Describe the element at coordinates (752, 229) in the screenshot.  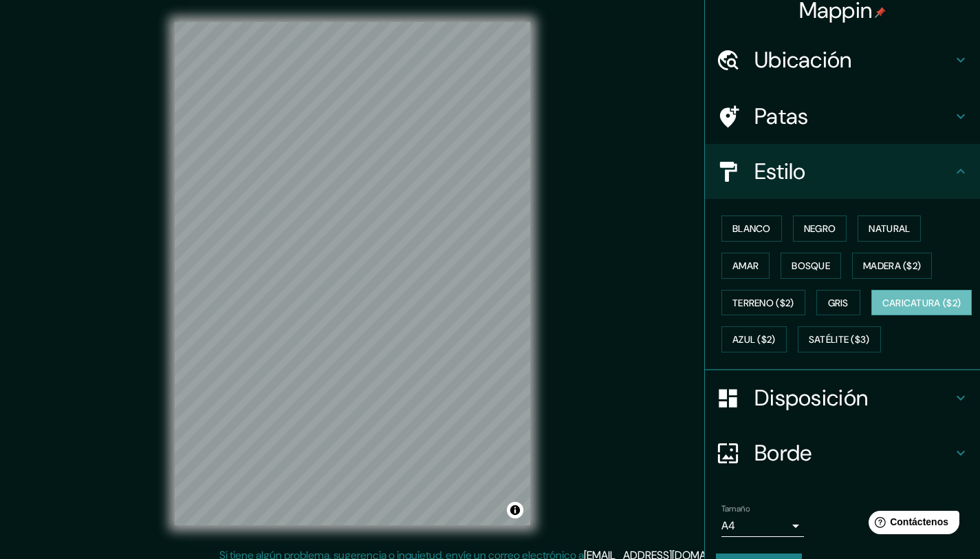
I see `font: Blanco` at that location.